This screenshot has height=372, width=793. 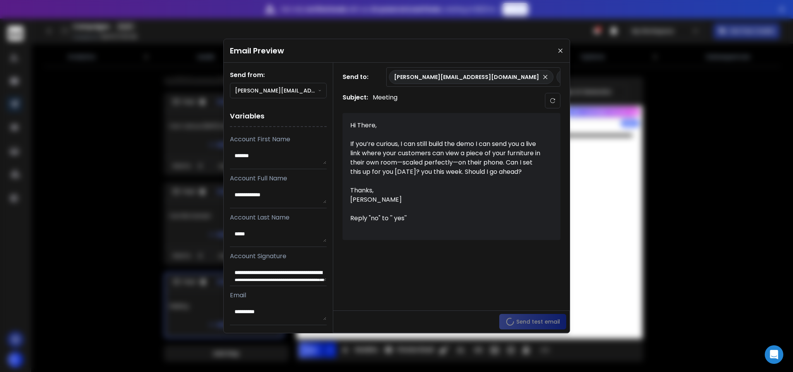 What do you see at coordinates (356, 101) in the screenshot?
I see `h1: Subject:` at bounding box center [356, 101].